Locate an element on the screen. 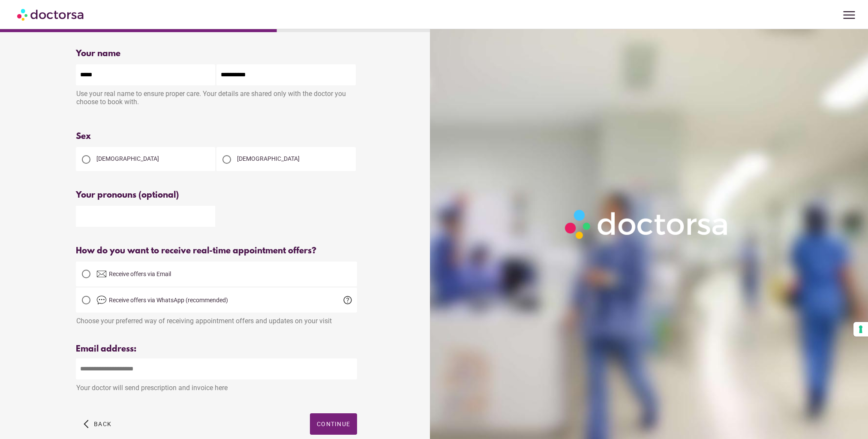 This screenshot has width=868, height=439. div: Your pronouns (optional) is located at coordinates (217, 195).